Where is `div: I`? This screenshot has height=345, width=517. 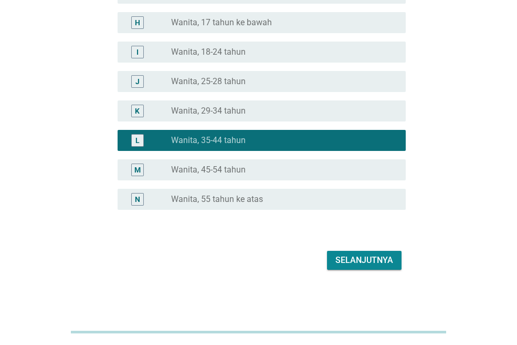 div: I is located at coordinates (138, 51).